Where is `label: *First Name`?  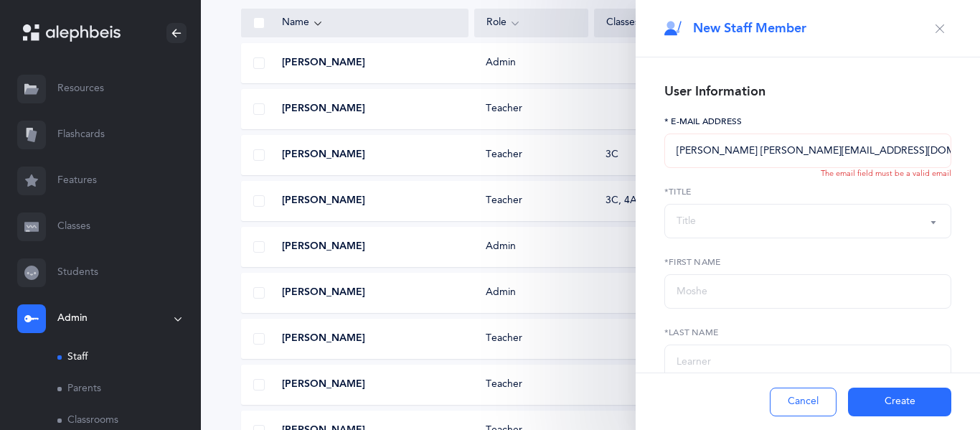
label: *First Name is located at coordinates (808, 262).